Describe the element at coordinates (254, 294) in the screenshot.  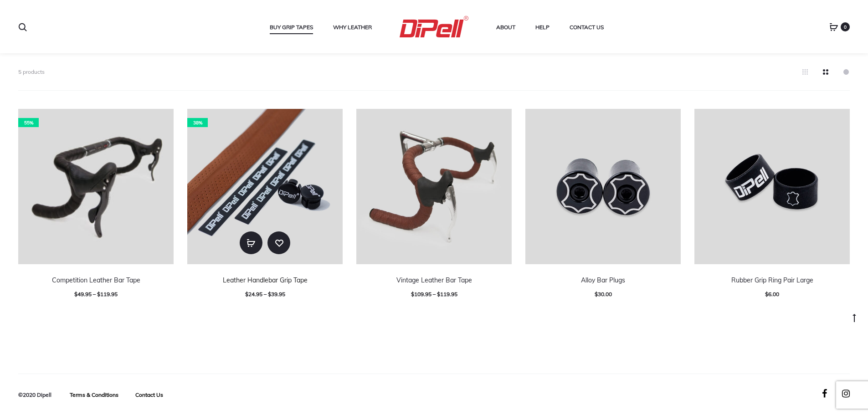
I see `span: 24.95` at that location.